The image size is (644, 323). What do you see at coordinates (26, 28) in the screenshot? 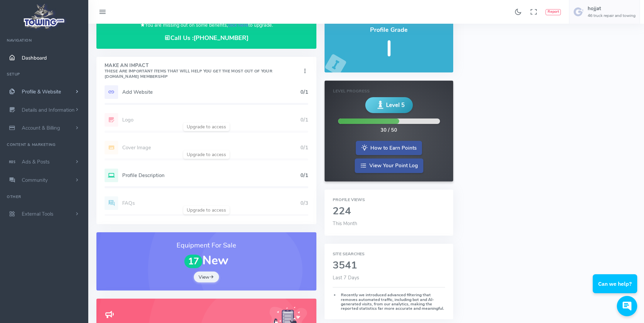
I see `div: Can we help?` at bounding box center [26, 28].